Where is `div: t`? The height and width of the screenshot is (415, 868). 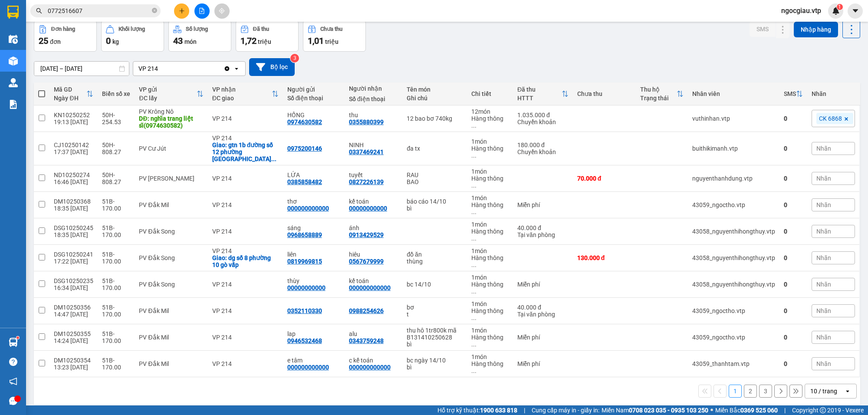 div: t is located at coordinates (435, 315).